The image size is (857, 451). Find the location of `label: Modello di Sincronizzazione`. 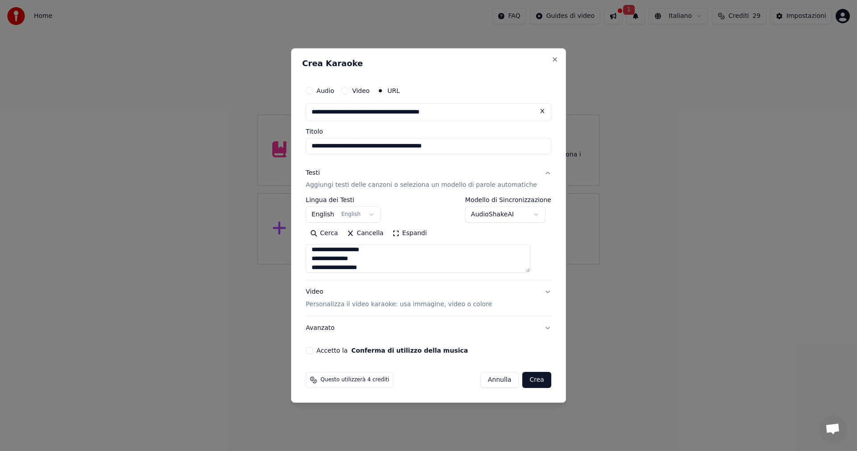

label: Modello di Sincronizzazione is located at coordinates (508, 200).